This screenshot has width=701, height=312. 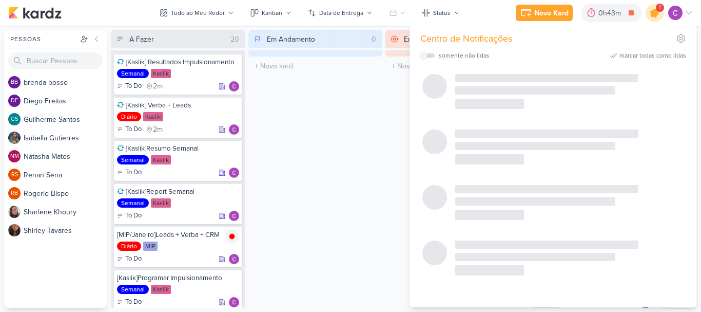 What do you see at coordinates (14, 138) in the screenshot?
I see `img: Isabella Gutierres` at bounding box center [14, 138].